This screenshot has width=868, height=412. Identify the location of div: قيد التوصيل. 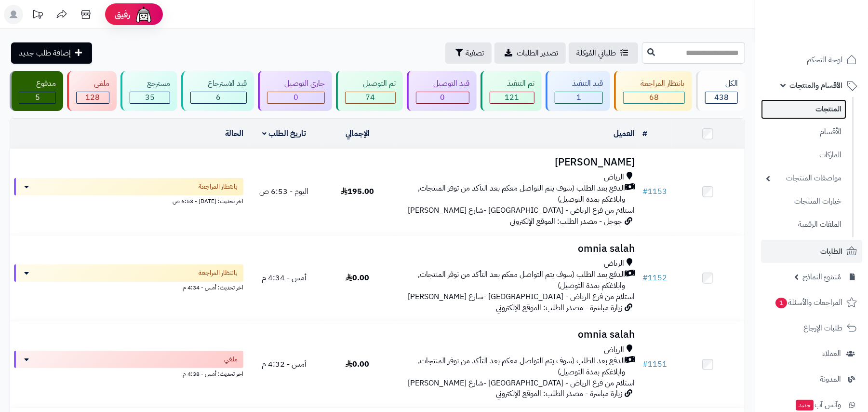
(443, 83).